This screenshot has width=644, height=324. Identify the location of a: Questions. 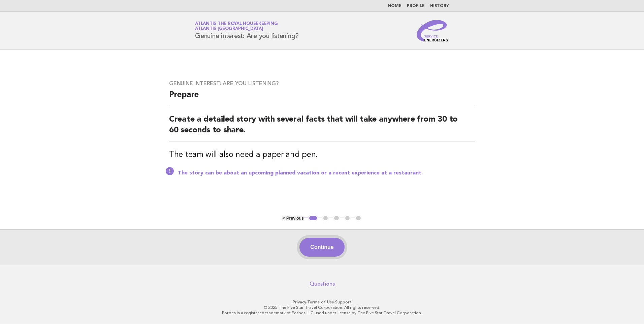
(322, 284).